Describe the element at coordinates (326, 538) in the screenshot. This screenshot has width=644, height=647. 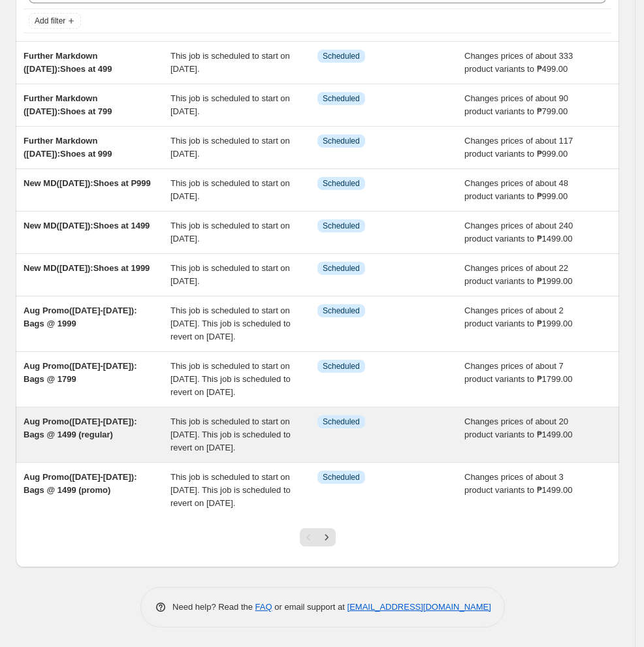
I see `button: Next` at that location.